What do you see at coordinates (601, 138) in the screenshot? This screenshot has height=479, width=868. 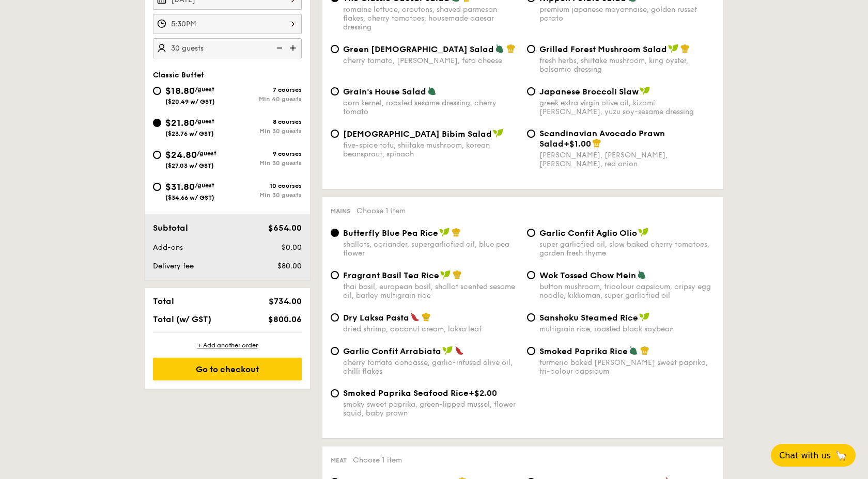 I see `span: Scandinavian Avocado Prawn Salad` at bounding box center [601, 138].